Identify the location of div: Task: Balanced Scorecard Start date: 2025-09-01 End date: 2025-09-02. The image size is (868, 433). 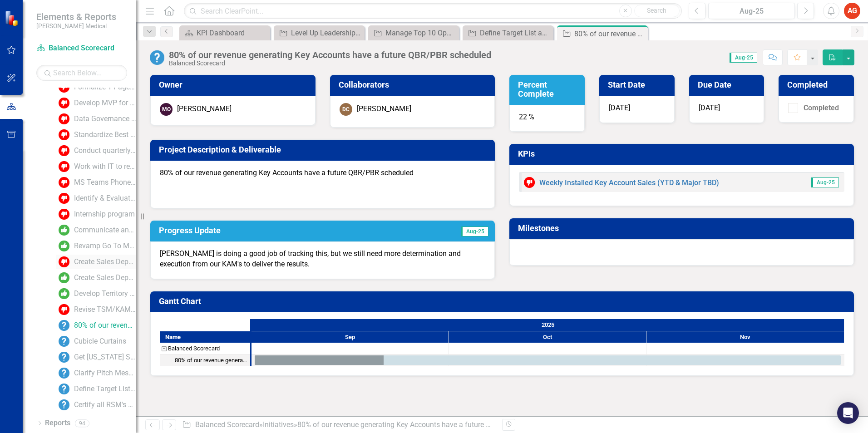
(205, 349).